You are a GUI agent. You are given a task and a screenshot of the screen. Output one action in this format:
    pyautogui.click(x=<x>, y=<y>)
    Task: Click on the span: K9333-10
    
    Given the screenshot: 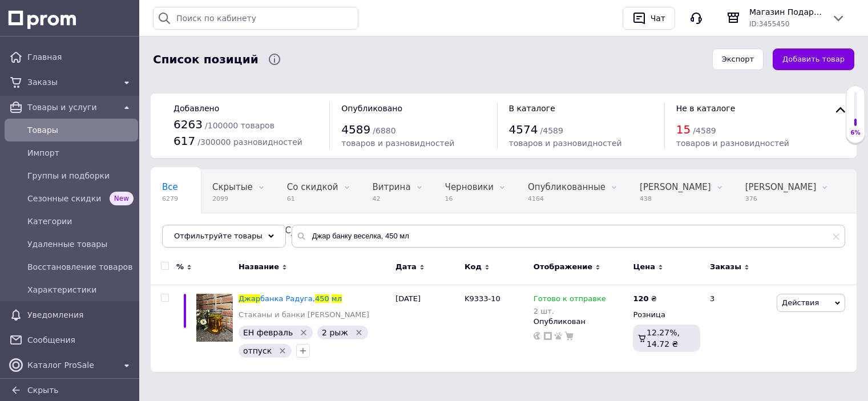 What is the action you would take?
    pyautogui.click(x=482, y=298)
    